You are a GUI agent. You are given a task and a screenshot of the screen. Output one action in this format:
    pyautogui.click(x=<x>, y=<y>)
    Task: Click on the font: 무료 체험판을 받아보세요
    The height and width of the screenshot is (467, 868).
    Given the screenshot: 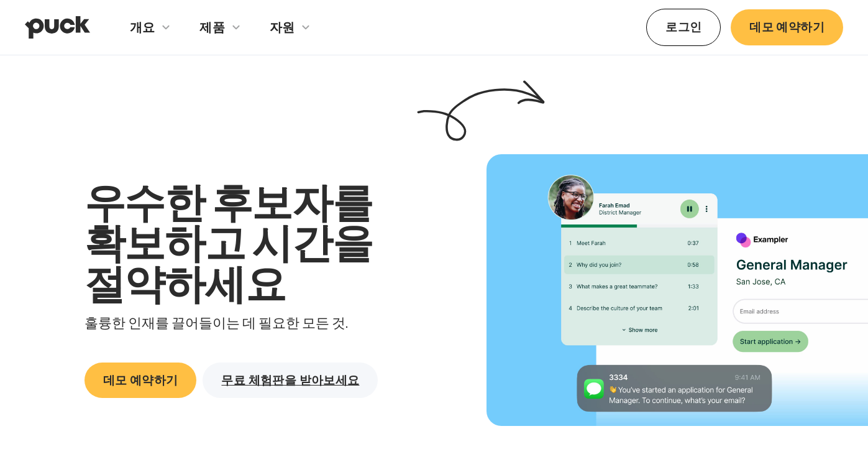 What is the action you would take?
    pyautogui.click(x=291, y=380)
    